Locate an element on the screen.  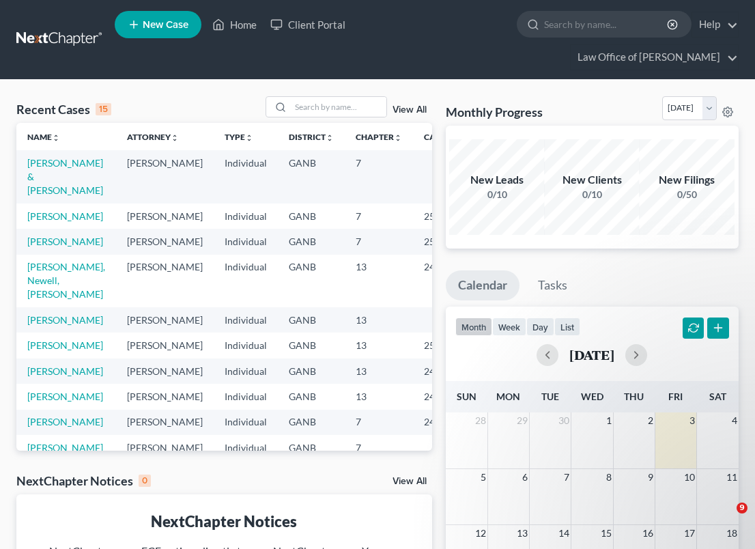
td: 24-63657 is located at coordinates (446, 281).